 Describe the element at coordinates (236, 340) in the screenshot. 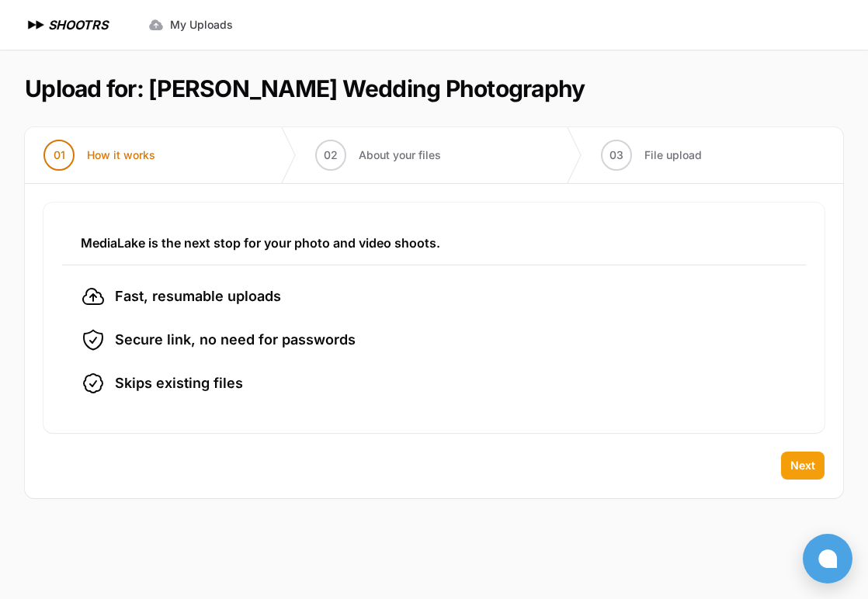

I see `span: Secure link, no need for passwords` at that location.